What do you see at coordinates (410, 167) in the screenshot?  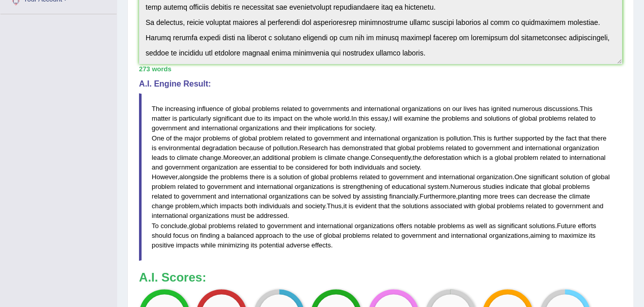 I see `span: society` at bounding box center [410, 167].